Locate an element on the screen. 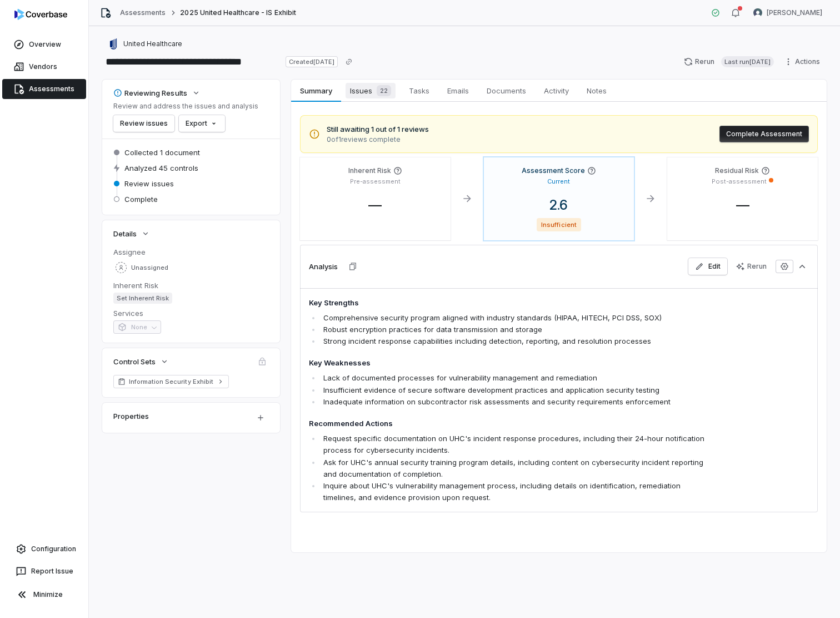 The height and width of the screenshot is (618, 840). div: Reviewing Results is located at coordinates (150, 93).